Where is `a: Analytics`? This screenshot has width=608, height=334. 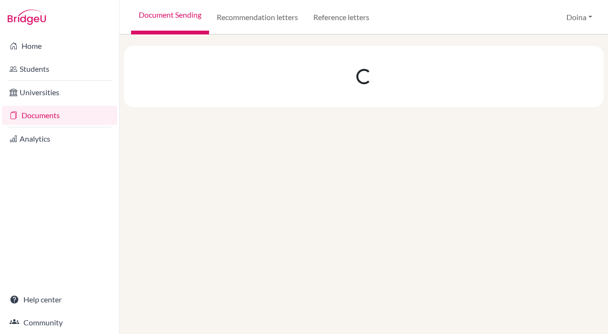
a: Analytics is located at coordinates (59, 139).